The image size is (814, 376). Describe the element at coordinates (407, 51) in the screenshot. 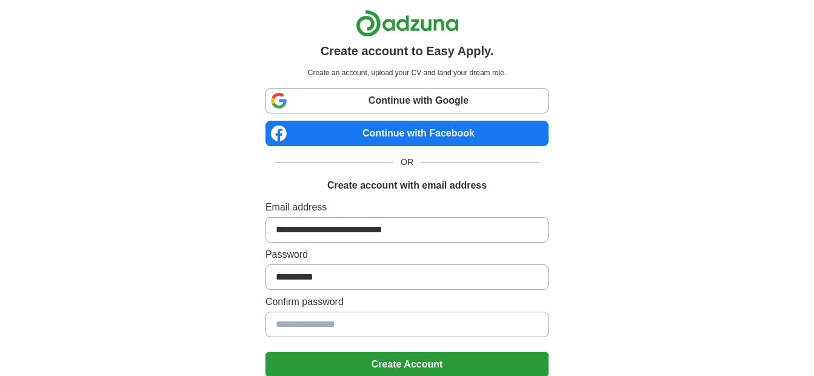

I see `h1: Create account to Easy Apply.` at that location.